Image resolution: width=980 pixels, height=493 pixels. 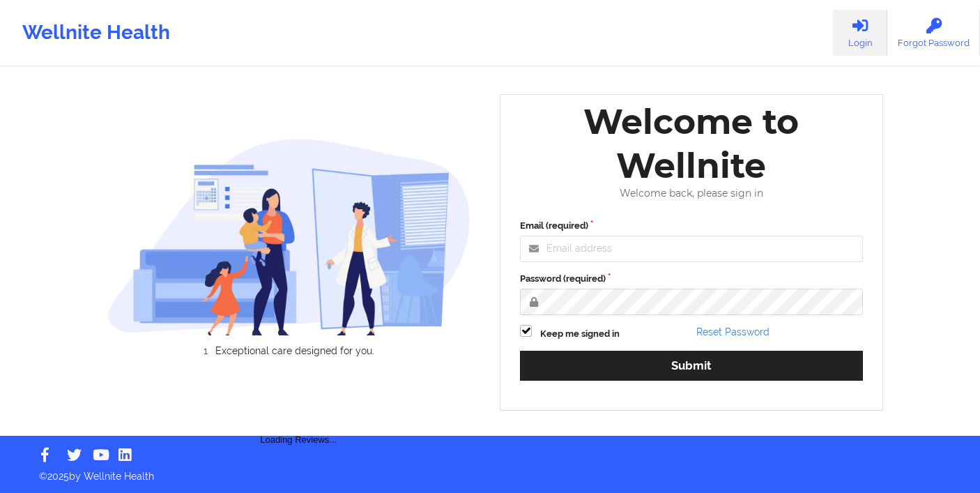 I want to click on a: Reset Password, so click(x=733, y=332).